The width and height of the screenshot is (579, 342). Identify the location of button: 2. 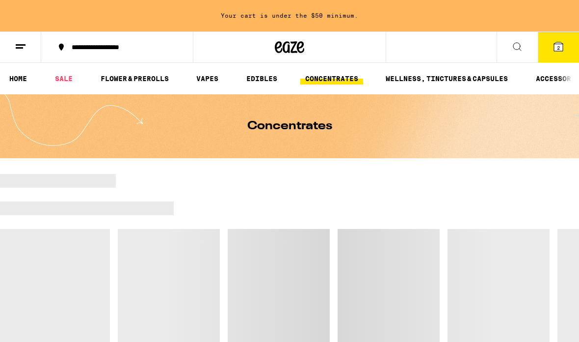
(558, 47).